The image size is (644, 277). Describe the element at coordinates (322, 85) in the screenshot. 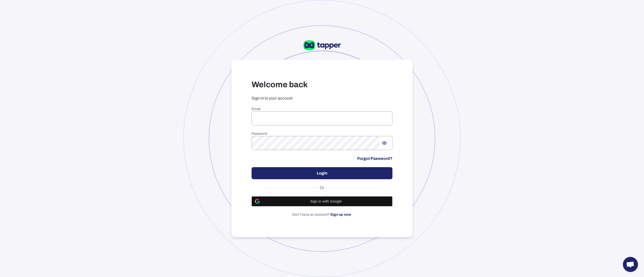

I see `h3: Welcome back` at that location.